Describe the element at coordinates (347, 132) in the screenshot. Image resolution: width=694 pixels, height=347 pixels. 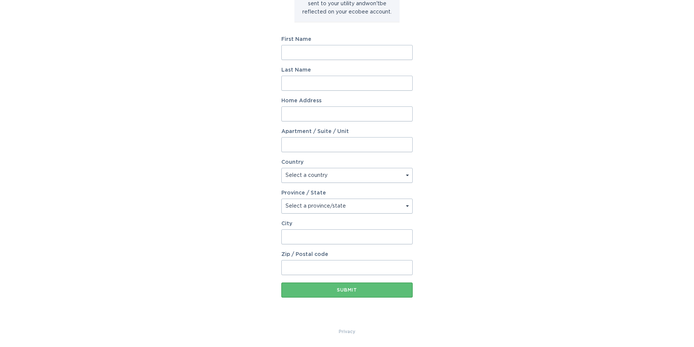
I see `label: Apartment / Suite / Unit` at that location.